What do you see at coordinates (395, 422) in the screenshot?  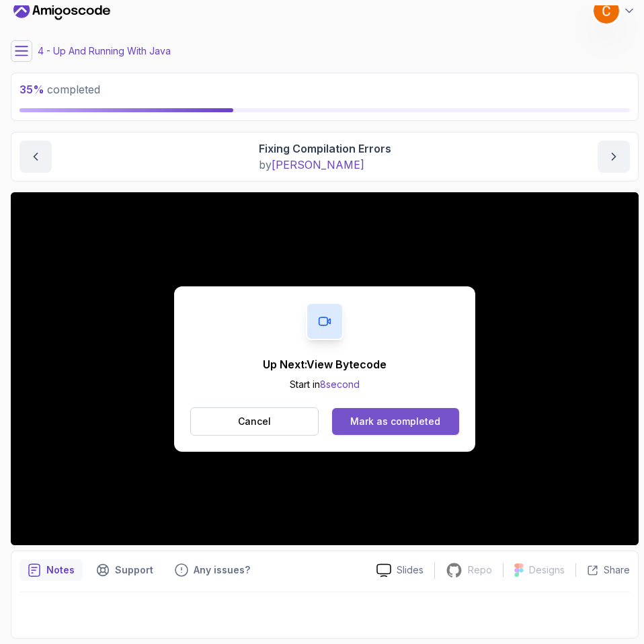 I see `button: Mark as completed` at bounding box center [395, 422].